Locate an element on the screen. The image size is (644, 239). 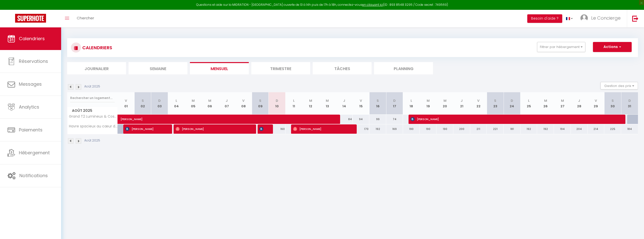
th: 15 is located at coordinates (361, 103).